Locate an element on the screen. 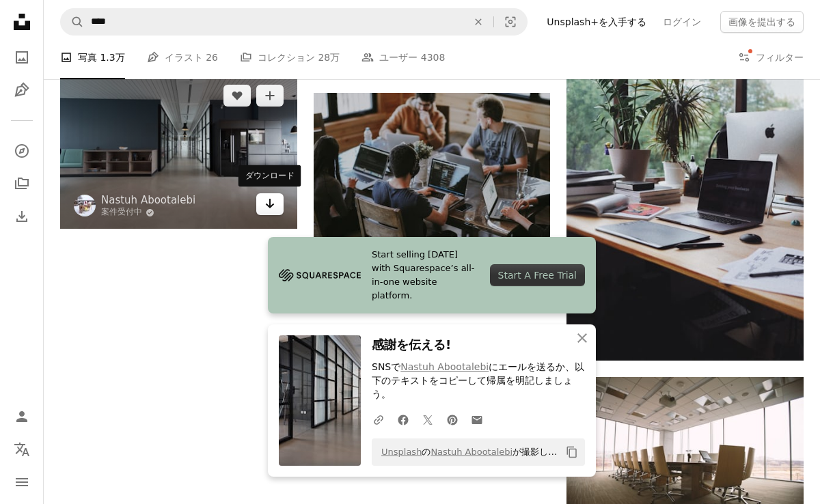 Image resolution: width=820 pixels, height=504 pixels. a: ノートパソコン利用団体 is located at coordinates (432, 171).